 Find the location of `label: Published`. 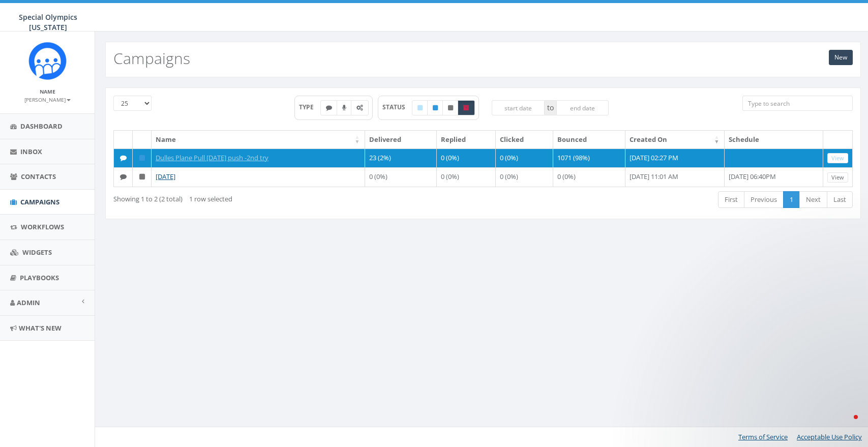

label: Published is located at coordinates (436, 107).